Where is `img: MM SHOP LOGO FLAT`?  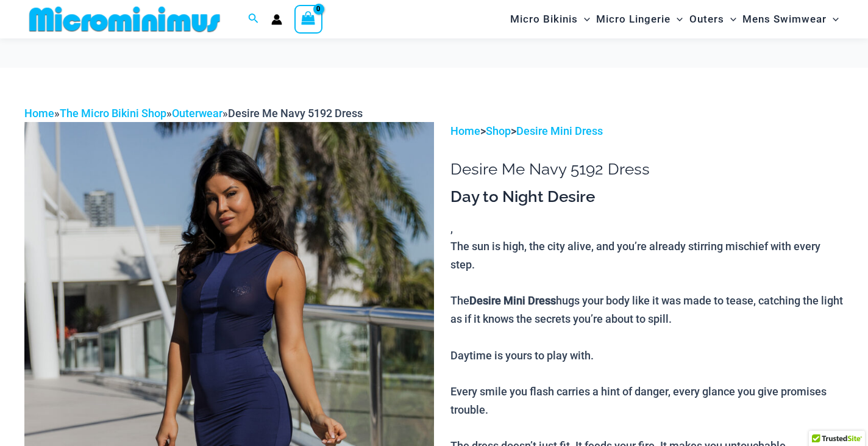
img: MM SHOP LOGO FLAT is located at coordinates (124, 19).